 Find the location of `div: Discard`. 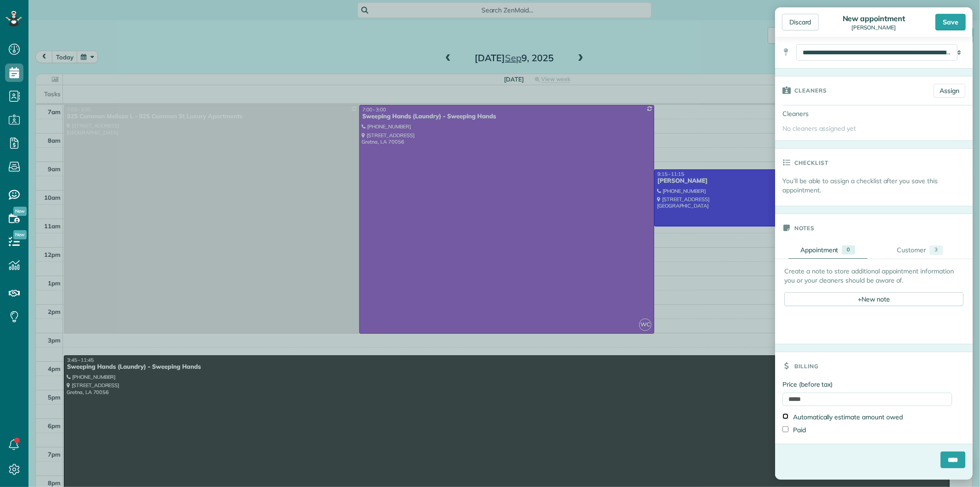

div: Discard is located at coordinates (801, 22).